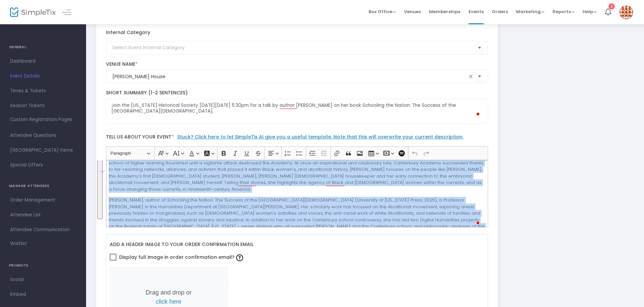 This screenshot has width=644, height=307. Describe the element at coordinates (43, 186) in the screenshot. I see `h4: MANAGE ATTENDEES` at that location.